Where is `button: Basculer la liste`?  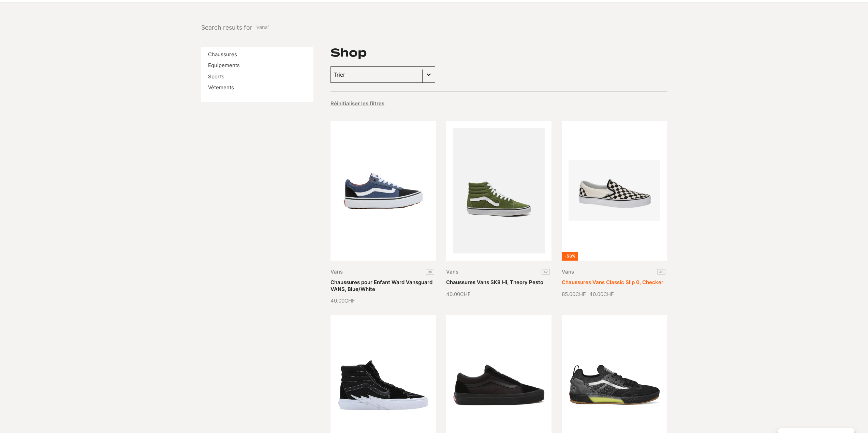
button: Basculer la liste is located at coordinates (429, 75).